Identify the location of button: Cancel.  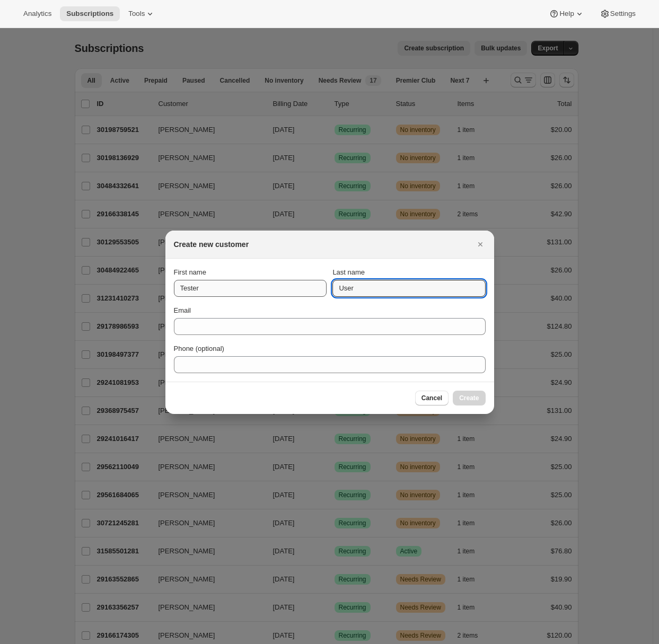
(432, 399).